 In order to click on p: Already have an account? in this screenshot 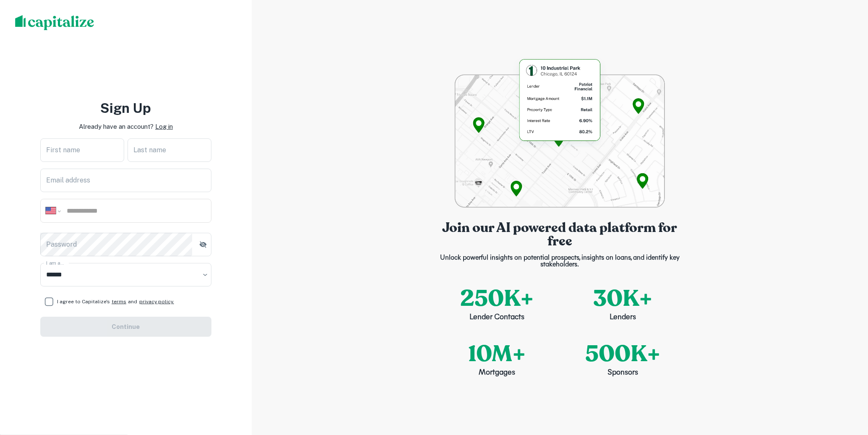, I will do `click(116, 127)`.